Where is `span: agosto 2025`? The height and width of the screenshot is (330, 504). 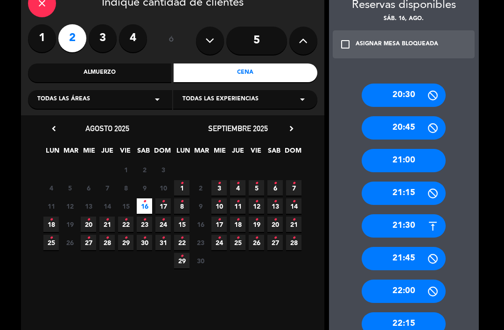 span: agosto 2025 is located at coordinates (107, 128).